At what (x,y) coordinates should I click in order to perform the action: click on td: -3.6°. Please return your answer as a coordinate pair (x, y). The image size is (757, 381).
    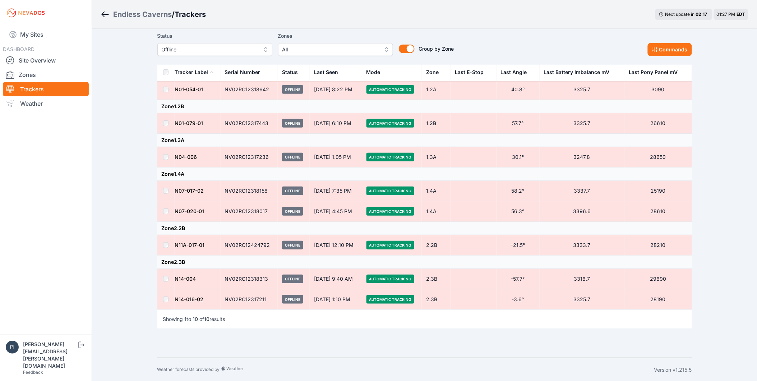
    Looking at the image, I should click on (518, 299).